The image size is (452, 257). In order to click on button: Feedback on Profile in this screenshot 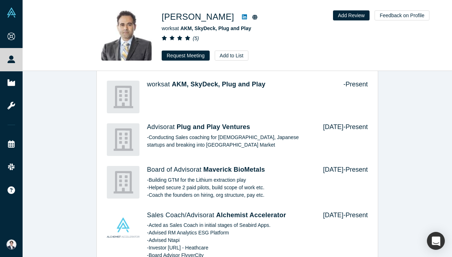, I will do `click(401, 15)`.